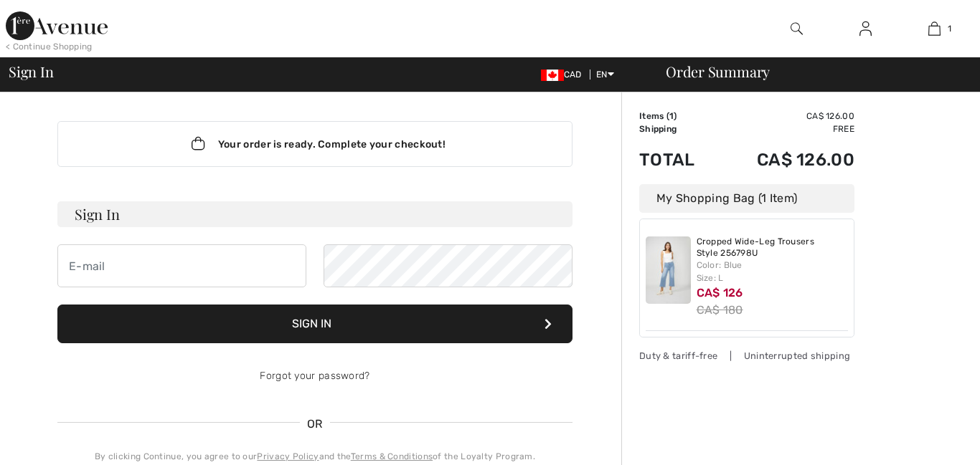 This screenshot has width=980, height=465. What do you see at coordinates (315, 456) in the screenshot?
I see `div: By clicking Continue, you agree to our and the of the Loyalty Program.` at bounding box center [315, 456].